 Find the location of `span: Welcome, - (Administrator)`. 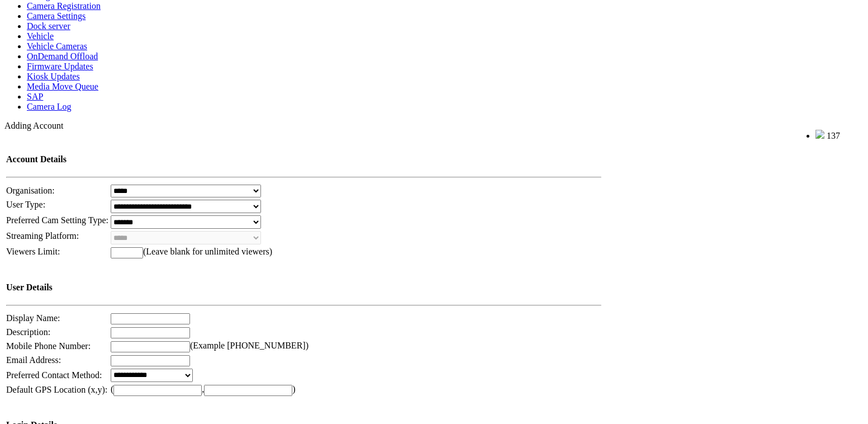

span: Welcome, - (Administrator) is located at coordinates (752, 134).